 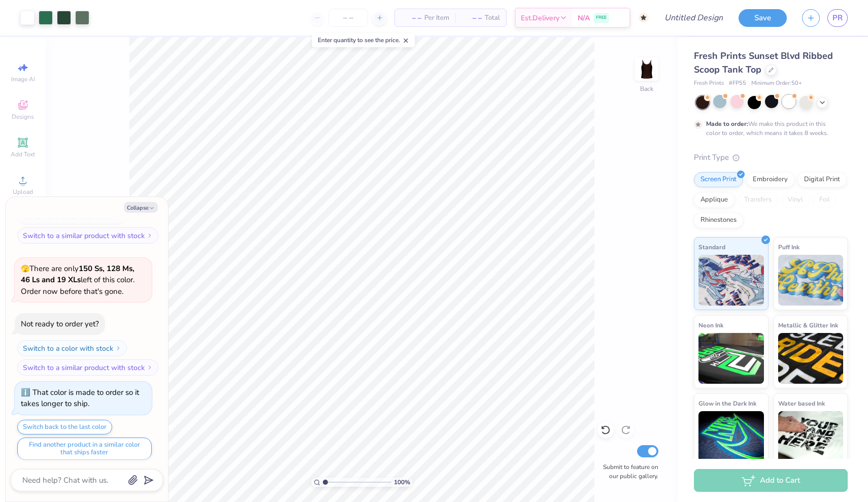 I want to click on span: FREE, so click(x=601, y=18).